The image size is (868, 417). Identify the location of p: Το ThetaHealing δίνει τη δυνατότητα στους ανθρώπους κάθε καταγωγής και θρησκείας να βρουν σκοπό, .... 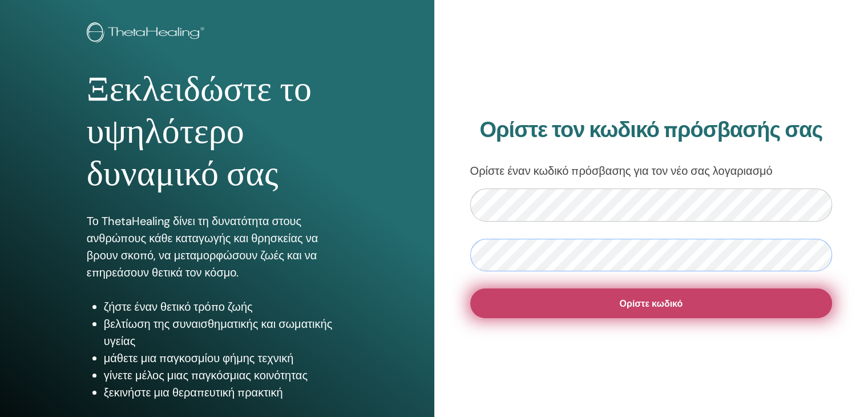
(217, 246).